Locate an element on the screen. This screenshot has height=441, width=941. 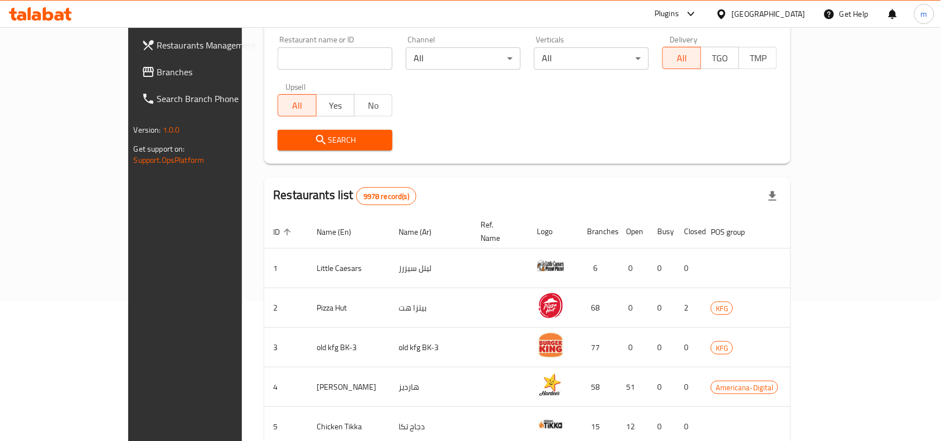
td: Pizza Hut is located at coordinates (348, 308).